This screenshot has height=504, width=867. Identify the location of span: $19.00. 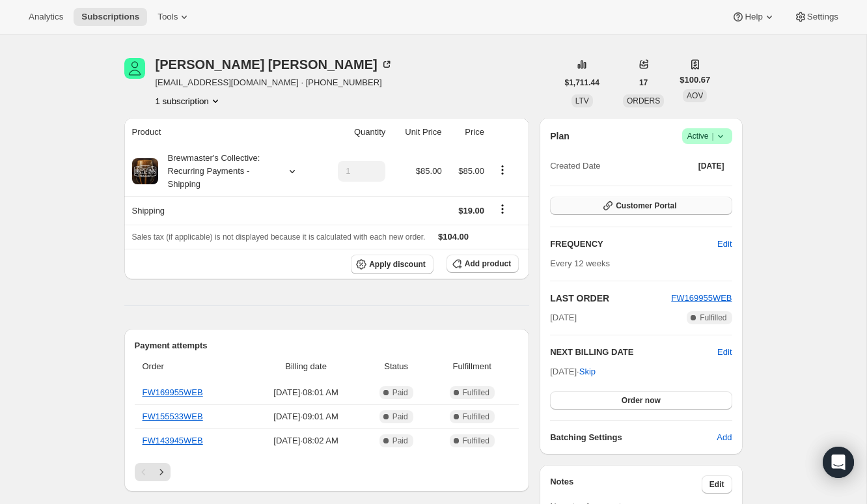
(471, 210).